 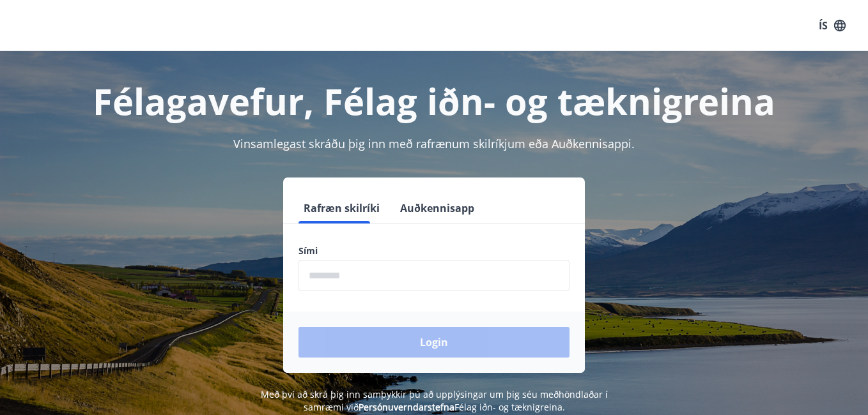 I want to click on span: Vinsamlegast skráðu þig inn með rafrænum skilríkjum eða Auðkennisappi., so click(x=434, y=144).